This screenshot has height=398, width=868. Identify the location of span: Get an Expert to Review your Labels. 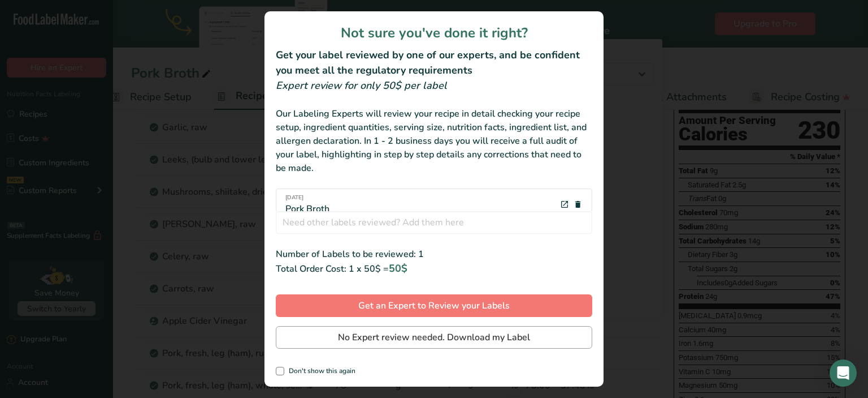
(434, 305).